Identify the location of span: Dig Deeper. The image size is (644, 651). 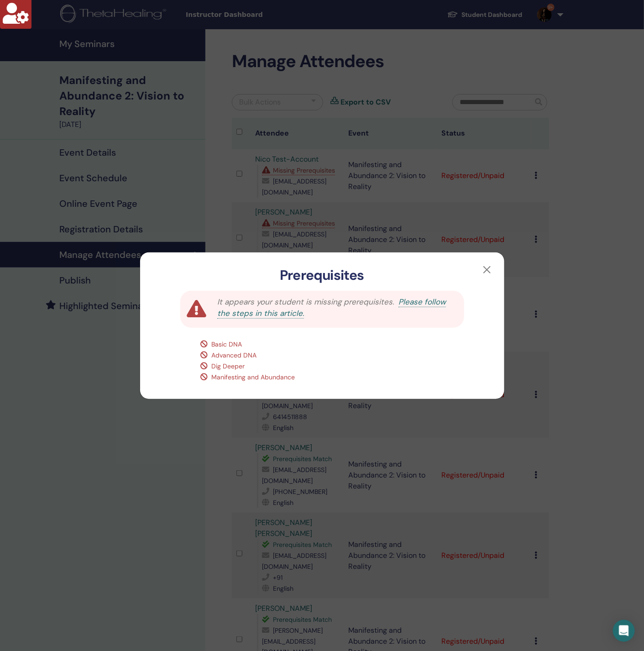
(228, 366).